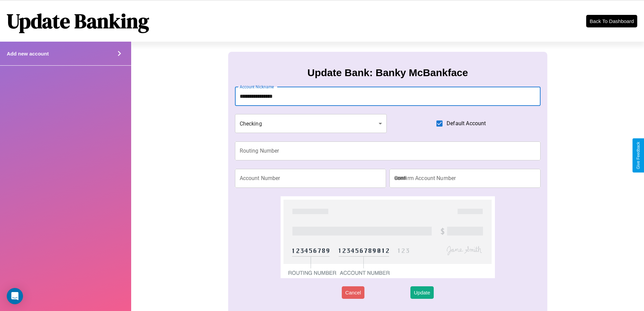 The height and width of the screenshot is (311, 644). Describe the element at coordinates (638, 156) in the screenshot. I see `div: Give Feedback` at that location.